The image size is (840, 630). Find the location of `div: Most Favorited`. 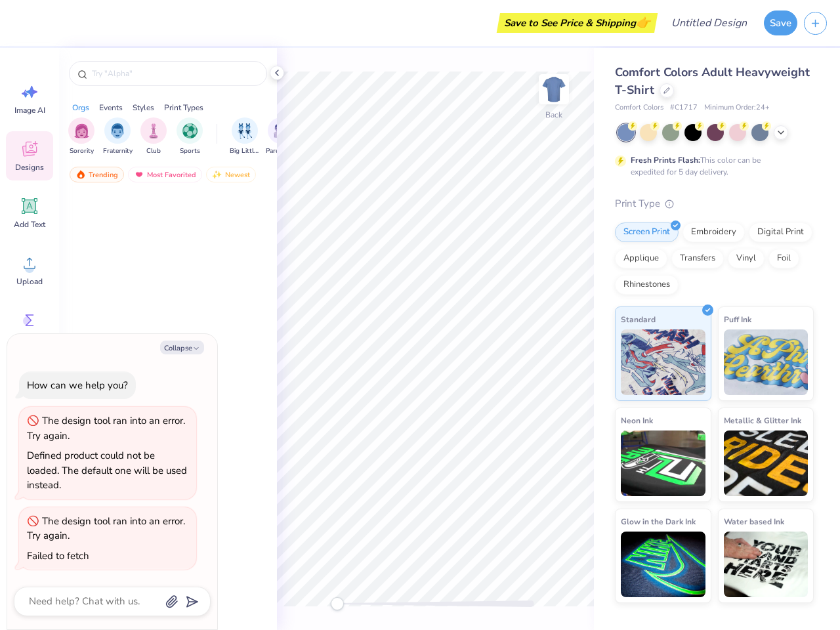

div: Most Favorited is located at coordinates (164, 174).